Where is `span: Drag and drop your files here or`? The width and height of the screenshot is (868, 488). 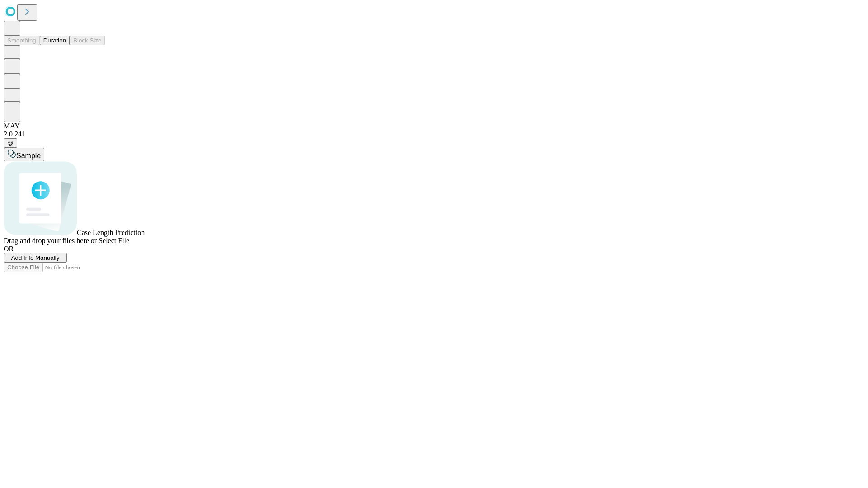 span: Drag and drop your files here or is located at coordinates (50, 241).